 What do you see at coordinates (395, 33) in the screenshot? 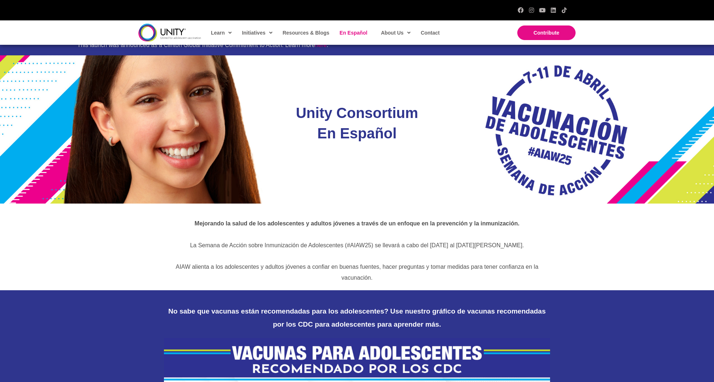
I see `a: About Us` at bounding box center [395, 33].